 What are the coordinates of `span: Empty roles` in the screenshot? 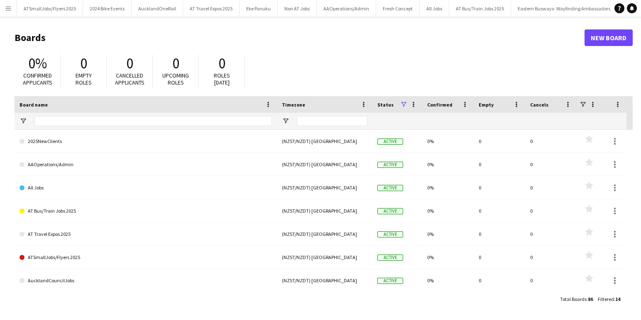 It's located at (83, 79).